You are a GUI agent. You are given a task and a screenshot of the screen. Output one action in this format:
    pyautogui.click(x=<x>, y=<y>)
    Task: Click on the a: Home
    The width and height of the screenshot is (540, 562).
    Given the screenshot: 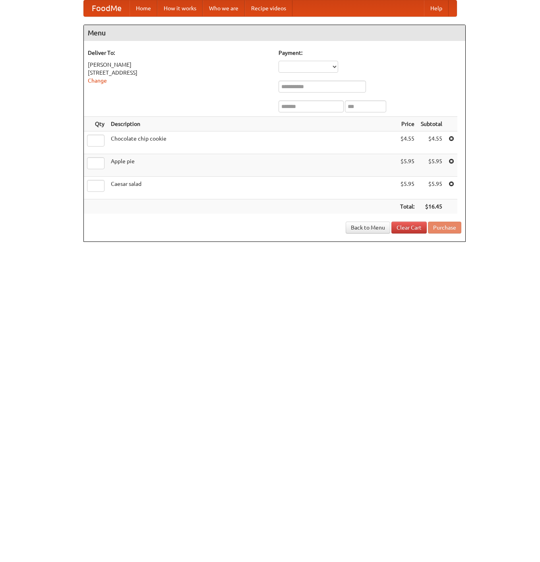 What is the action you would take?
    pyautogui.click(x=143, y=8)
    